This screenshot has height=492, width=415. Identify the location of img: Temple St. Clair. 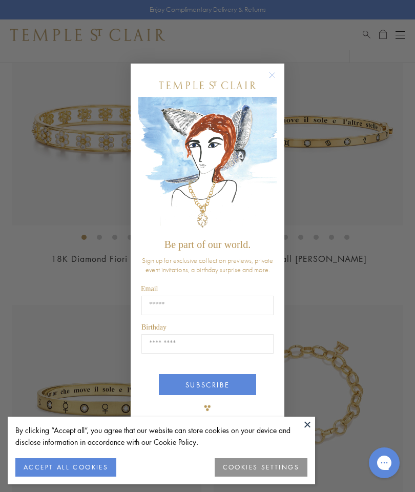
(208, 85).